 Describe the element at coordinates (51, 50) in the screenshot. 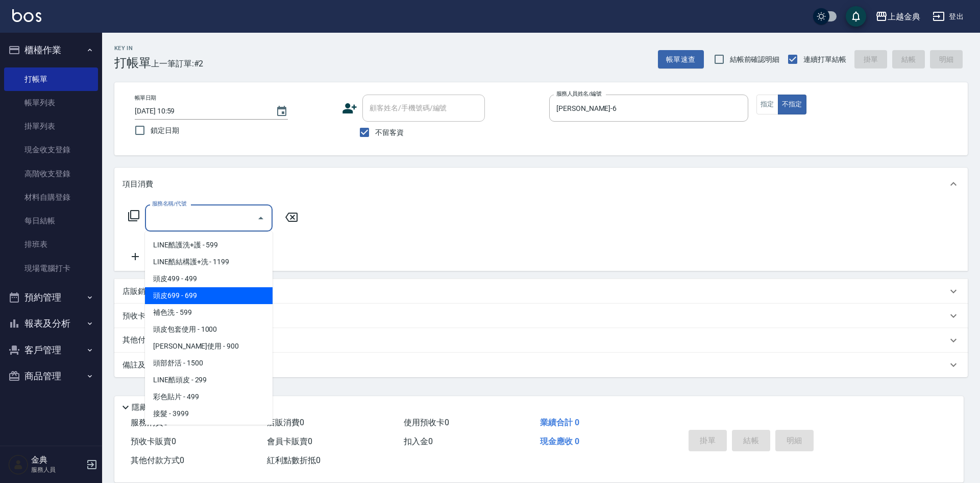

I see `button: 櫃檯作業` at that location.